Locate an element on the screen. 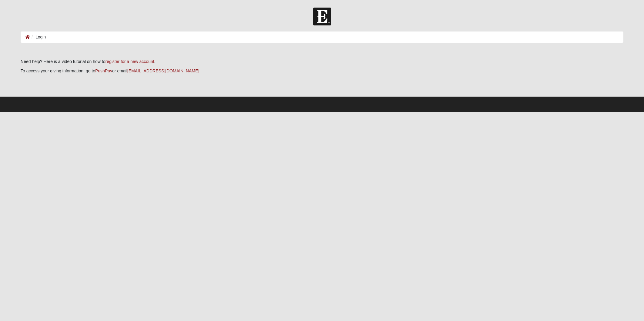 Image resolution: width=644 pixels, height=321 pixels. p: To access your giving information, go to or email is located at coordinates (322, 71).